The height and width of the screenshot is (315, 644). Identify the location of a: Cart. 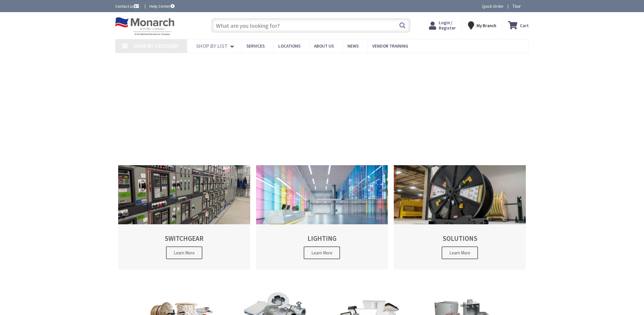
(519, 26).